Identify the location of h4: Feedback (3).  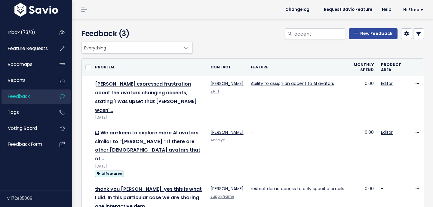
(136, 34).